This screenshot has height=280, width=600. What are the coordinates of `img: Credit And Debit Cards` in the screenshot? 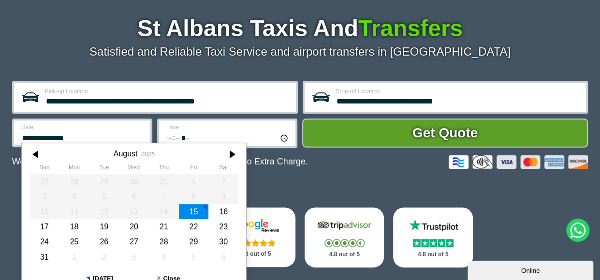 It's located at (518, 162).